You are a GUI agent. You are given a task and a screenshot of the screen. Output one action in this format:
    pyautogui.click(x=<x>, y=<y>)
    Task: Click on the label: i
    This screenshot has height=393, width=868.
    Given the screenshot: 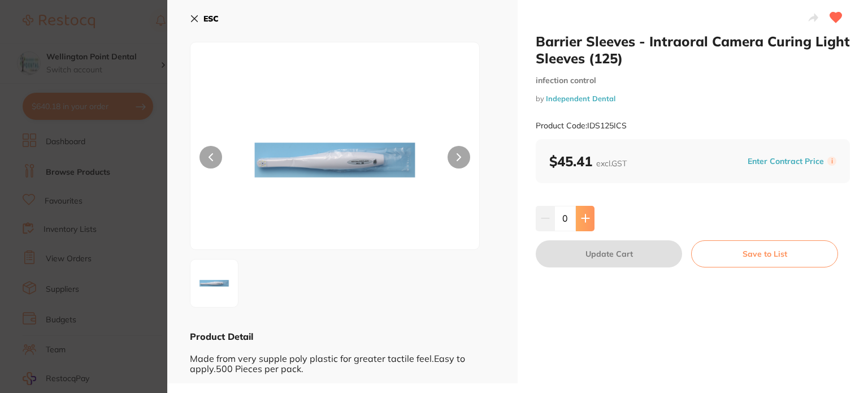 What is the action you would take?
    pyautogui.click(x=832, y=161)
    